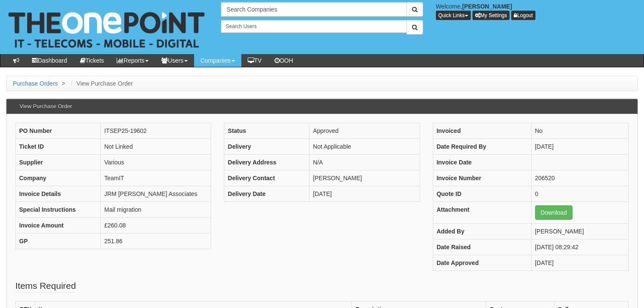 The height and width of the screenshot is (308, 644). Describe the element at coordinates (365, 146) in the screenshot. I see `td: Not Applicable` at that location.